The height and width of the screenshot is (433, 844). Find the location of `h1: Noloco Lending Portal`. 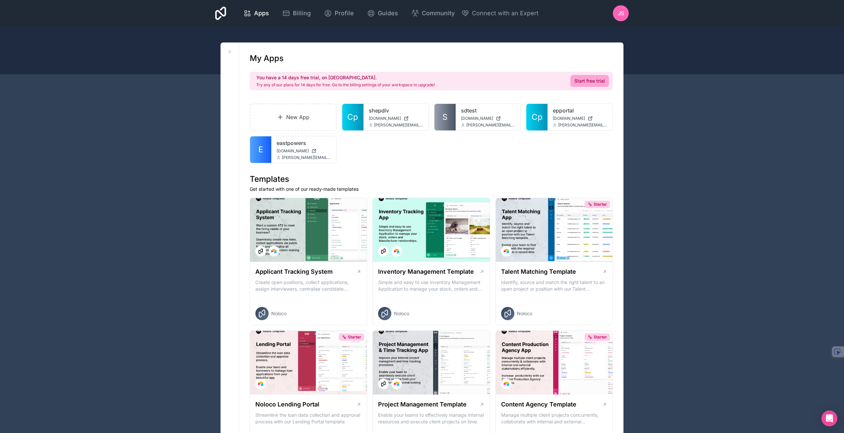

h1: Noloco Lending Portal is located at coordinates (287, 404).